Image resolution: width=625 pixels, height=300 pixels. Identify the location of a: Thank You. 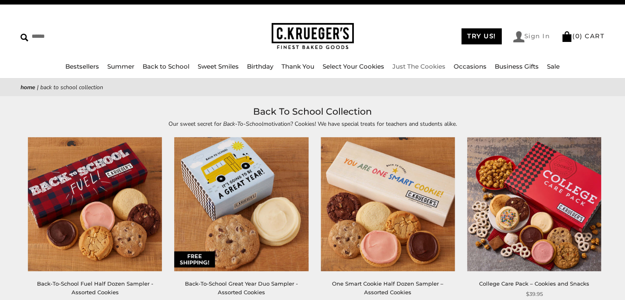
(298, 66).